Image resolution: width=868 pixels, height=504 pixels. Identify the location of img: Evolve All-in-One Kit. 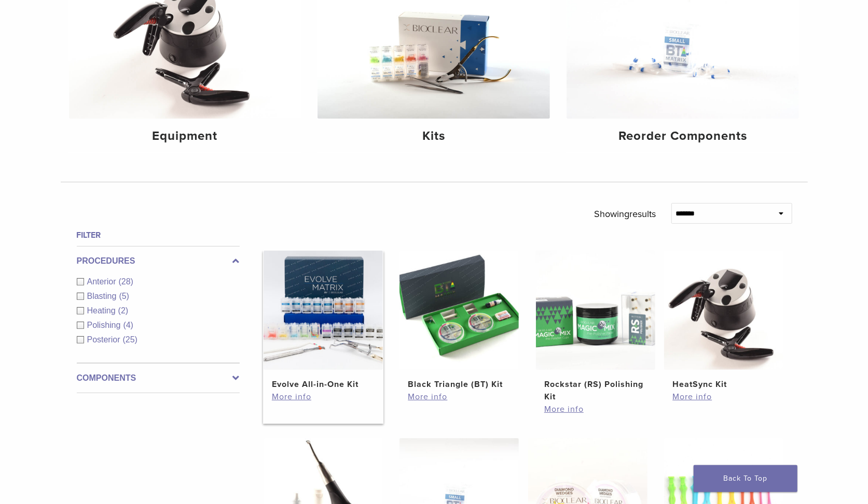
(323, 310).